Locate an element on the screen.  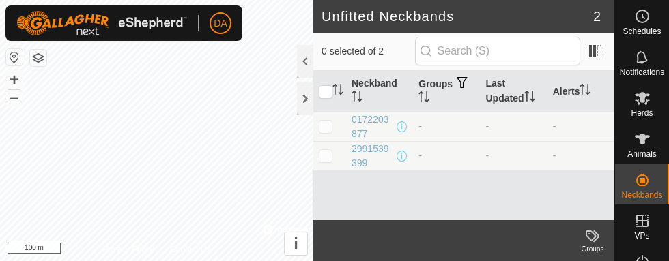
span: i is located at coordinates (296, 244).